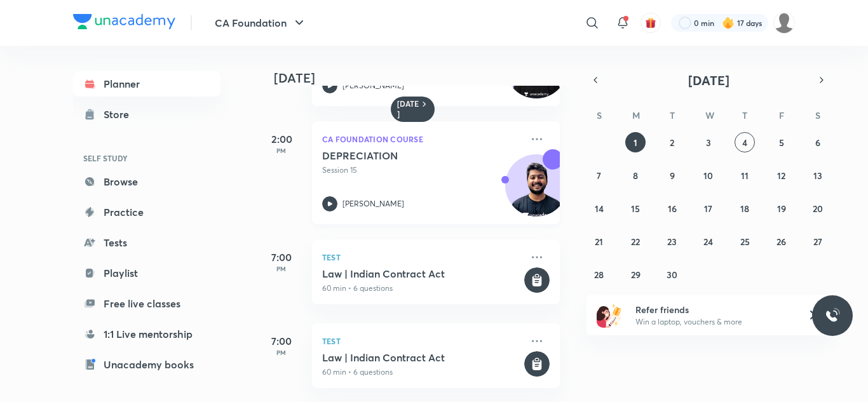 The height and width of the screenshot is (402, 868). I want to click on h5: DEPRECIATION, so click(401, 155).